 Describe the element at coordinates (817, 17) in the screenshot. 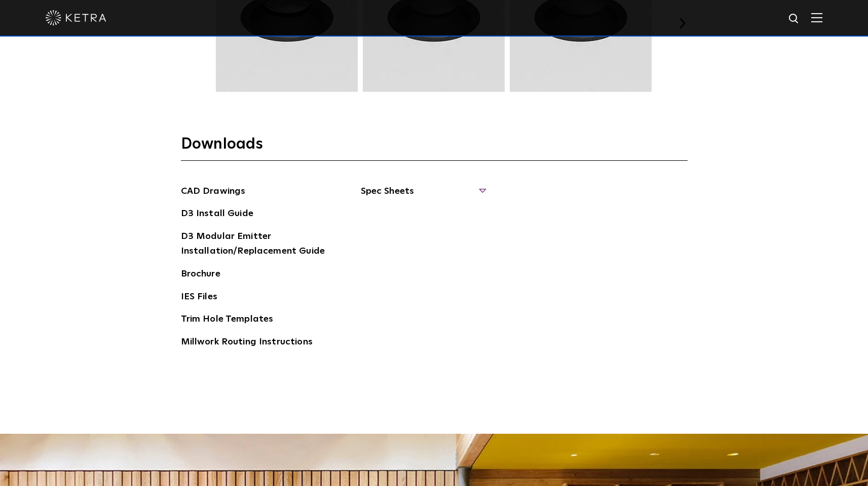

I see `img: Hamburger%20Nav.svg` at that location.